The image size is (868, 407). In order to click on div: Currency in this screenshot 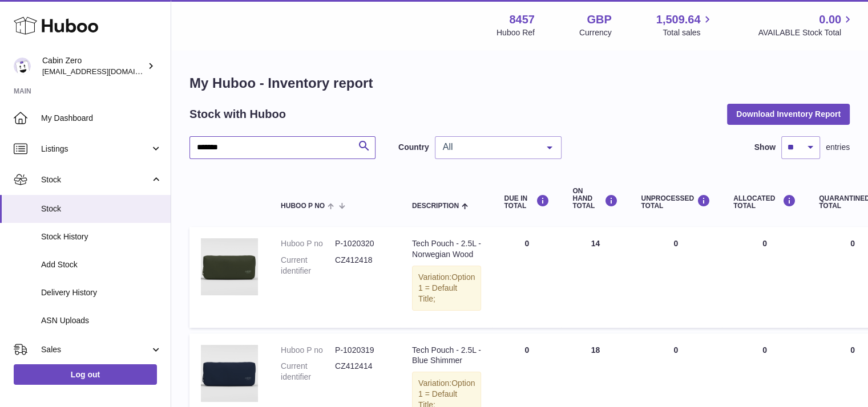, I will do `click(595, 33)`.